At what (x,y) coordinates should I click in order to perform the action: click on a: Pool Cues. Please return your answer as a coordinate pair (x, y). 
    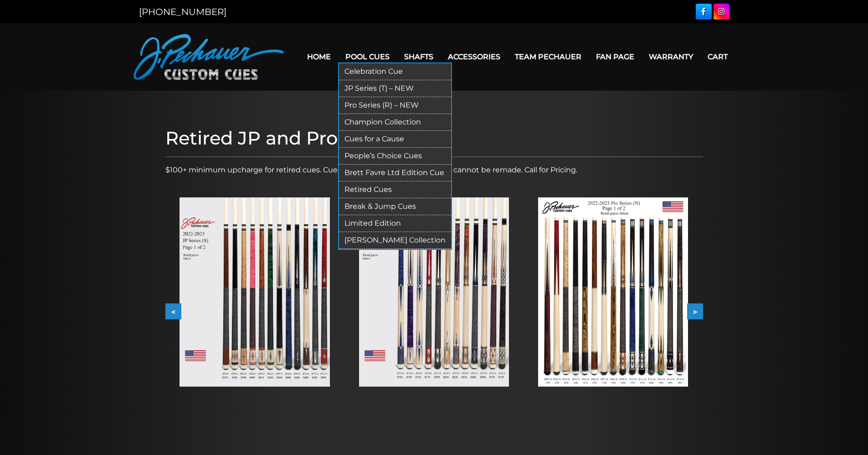
    Looking at the image, I should click on (367, 57).